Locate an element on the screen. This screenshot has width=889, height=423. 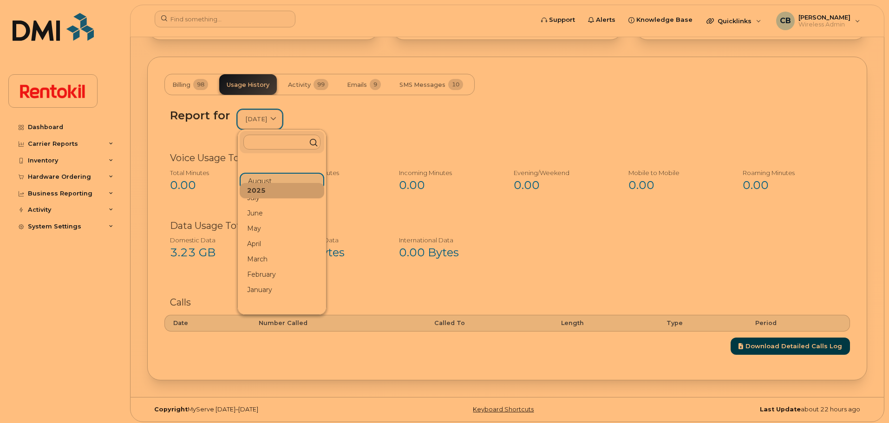
div: Roaming Minutes is located at coordinates (789, 173).